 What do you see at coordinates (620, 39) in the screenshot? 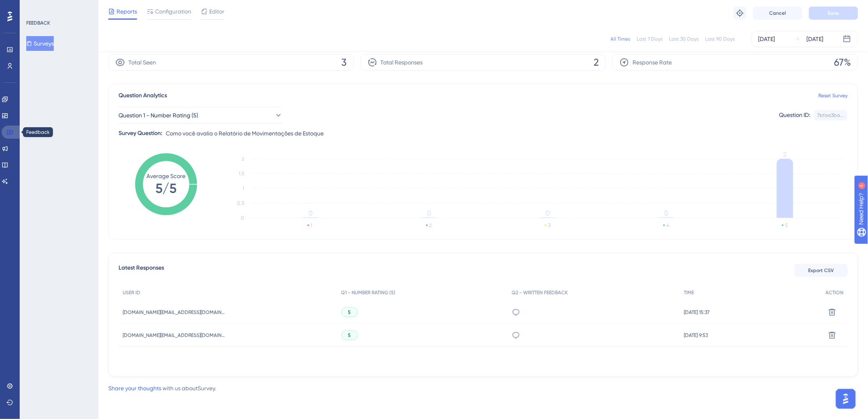
I see `div: All Times` at bounding box center [620, 39].